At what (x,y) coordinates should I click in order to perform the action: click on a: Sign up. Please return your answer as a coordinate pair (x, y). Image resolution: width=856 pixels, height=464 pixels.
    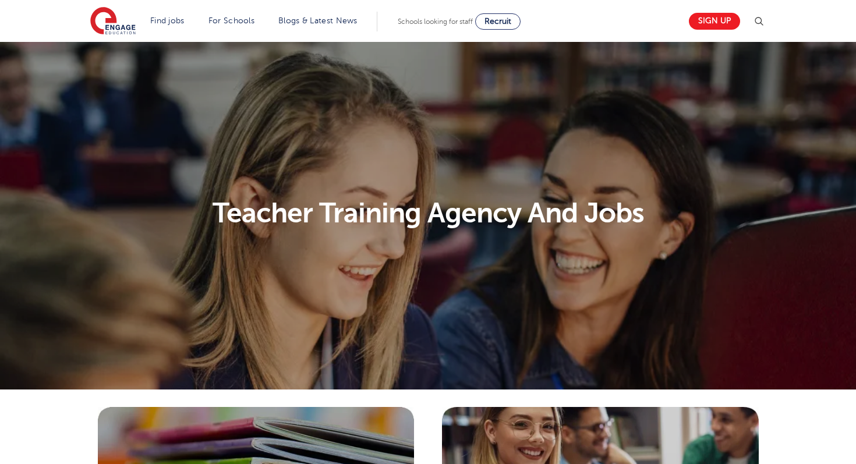
    Looking at the image, I should click on (715, 21).